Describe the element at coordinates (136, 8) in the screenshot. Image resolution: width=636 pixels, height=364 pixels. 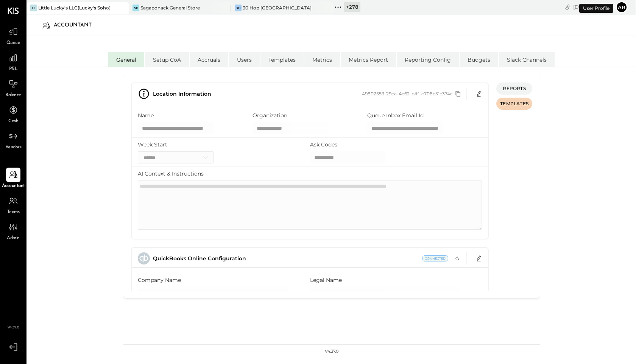
I see `div: SG` at that location.